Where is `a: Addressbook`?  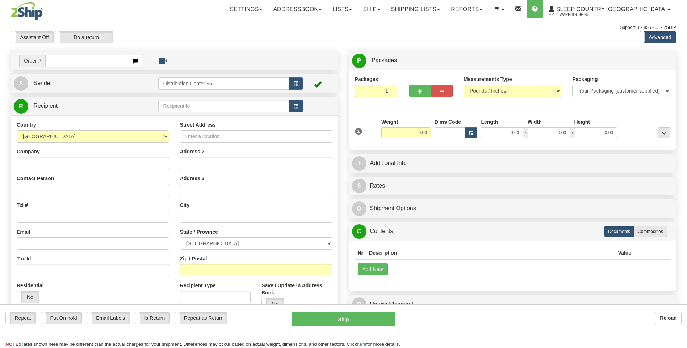 a: Addressbook is located at coordinates (297, 9).